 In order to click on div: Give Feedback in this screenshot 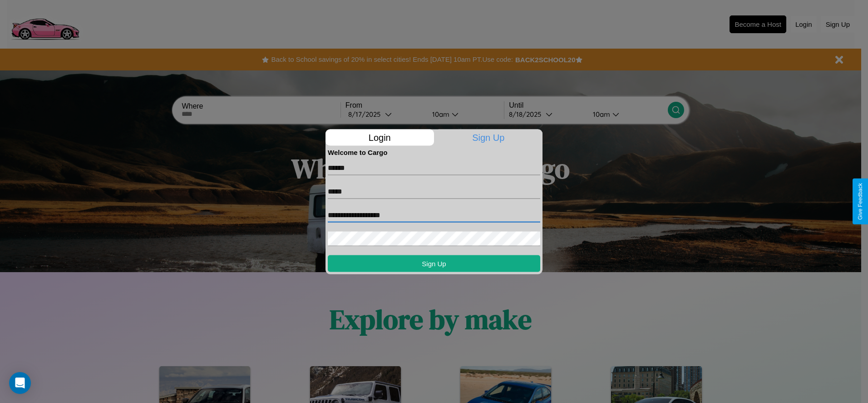, I will do `click(861, 202)`.